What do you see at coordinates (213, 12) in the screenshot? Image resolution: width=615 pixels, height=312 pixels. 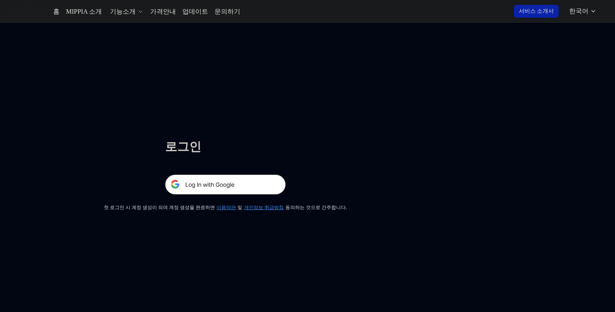 I see `a: 문의하기` at bounding box center [213, 12].